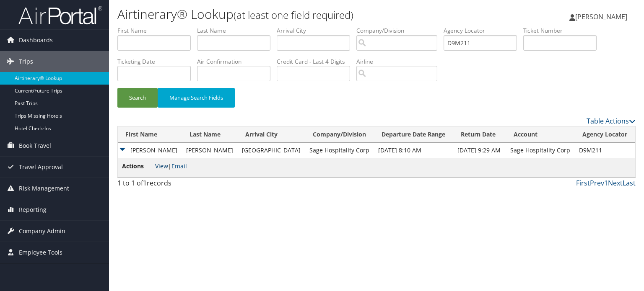 The image size is (644, 291). Describe the element at coordinates (340, 134) in the screenshot. I see `th: Company/Division` at that location.